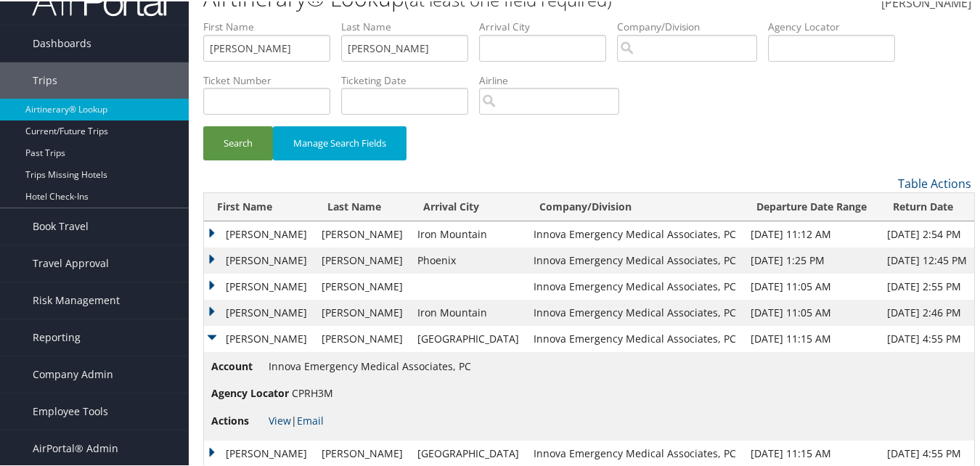 This screenshot has height=466, width=980. What do you see at coordinates (362, 205) in the screenshot?
I see `th: Last Name: activate to sort column ascending` at bounding box center [362, 205].